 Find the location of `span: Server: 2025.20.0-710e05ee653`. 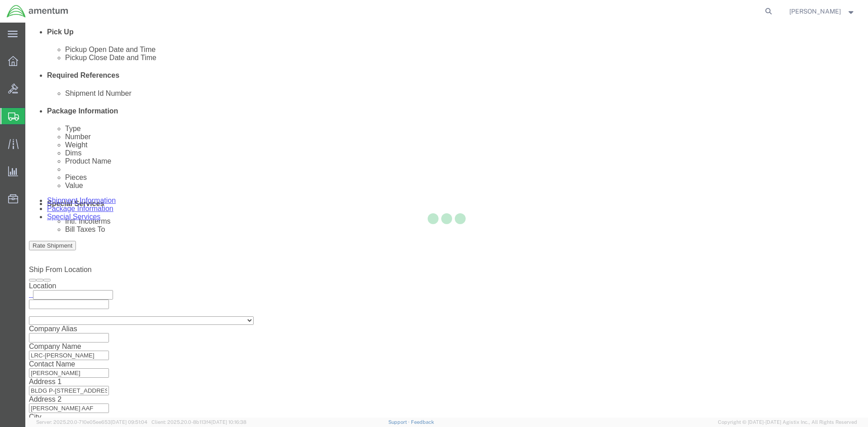

span: Server: 2025.20.0-710e05ee653 is located at coordinates (91, 421).